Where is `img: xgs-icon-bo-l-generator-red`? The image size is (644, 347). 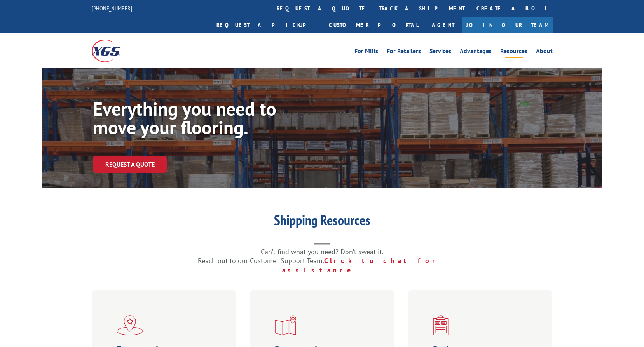
img: xgs-icon-bo-l-generator-red is located at coordinates (441, 325).